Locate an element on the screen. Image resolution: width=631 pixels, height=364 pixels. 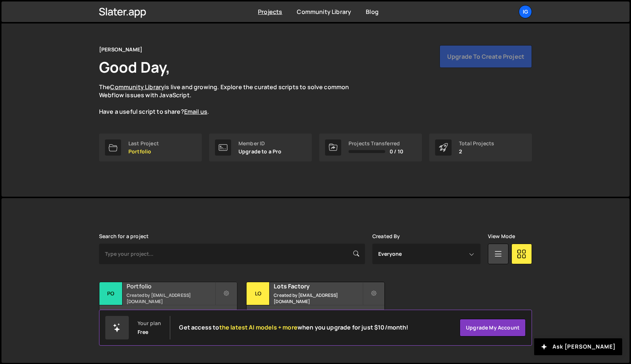
a: Blog is located at coordinates (372, 12).